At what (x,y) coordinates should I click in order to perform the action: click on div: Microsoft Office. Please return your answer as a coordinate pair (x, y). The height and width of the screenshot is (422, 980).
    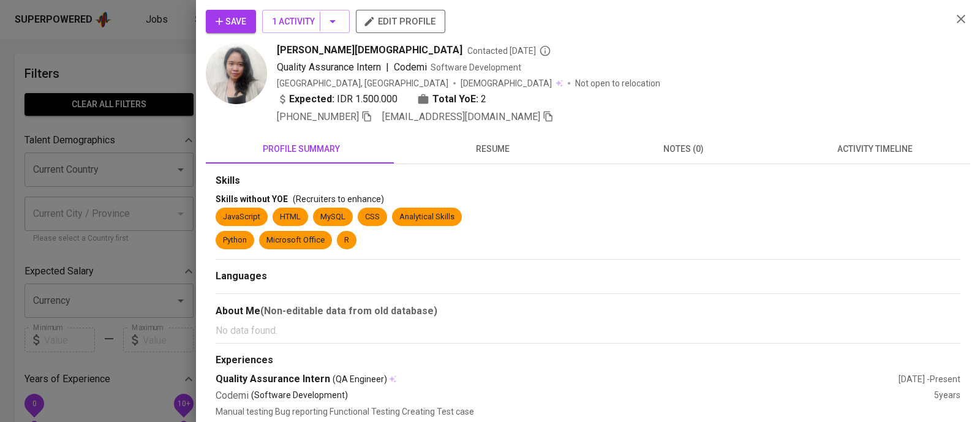
    Looking at the image, I should click on (295, 240).